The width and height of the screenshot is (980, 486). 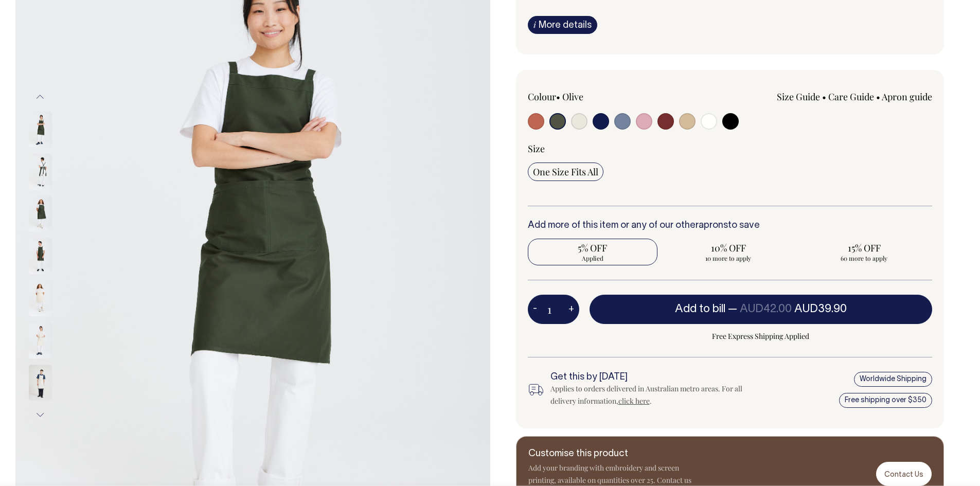 What do you see at coordinates (593, 258) in the screenshot?
I see `span: Applied` at bounding box center [593, 258].